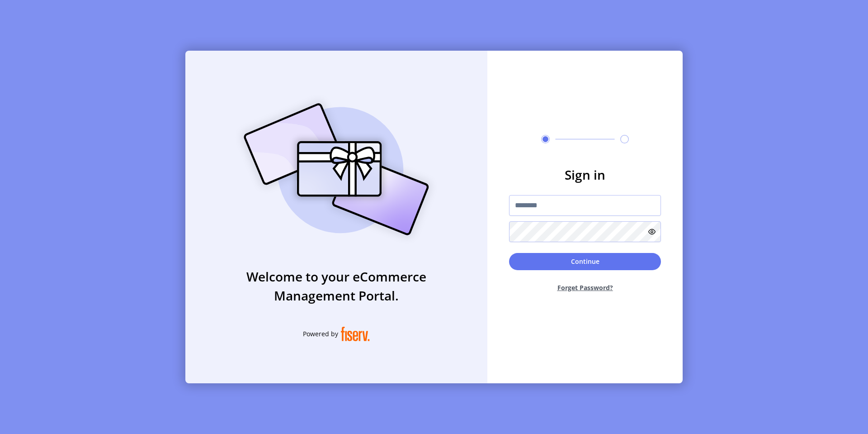 This screenshot has width=868, height=434. Describe the element at coordinates (337, 169) in the screenshot. I see `img: card_Illustration.svg` at that location.